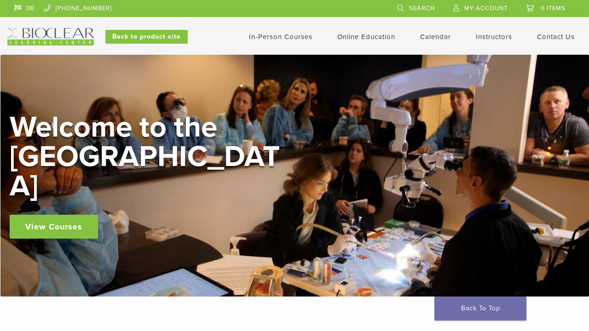  I want to click on span: 0 items, so click(553, 8).